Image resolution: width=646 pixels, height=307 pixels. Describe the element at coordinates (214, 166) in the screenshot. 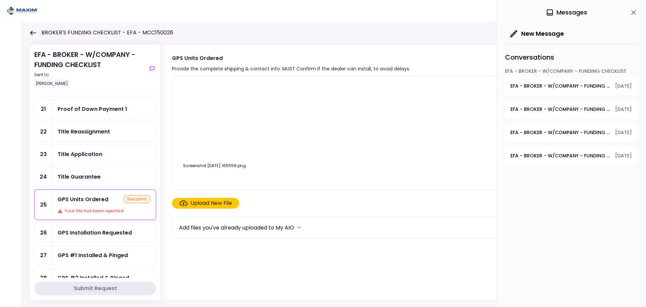

I see `div: Screenshot 2025-08-25 165559.png` at that location.